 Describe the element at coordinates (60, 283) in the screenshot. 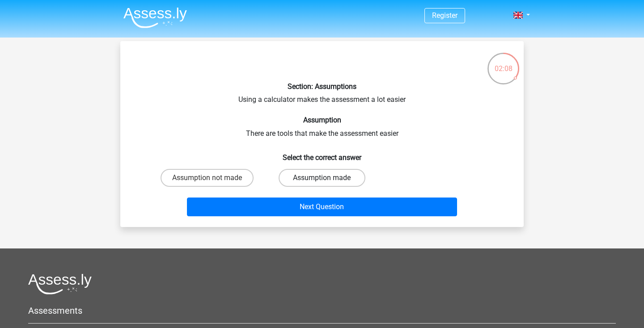

I see `img: Assessly logo` at that location.